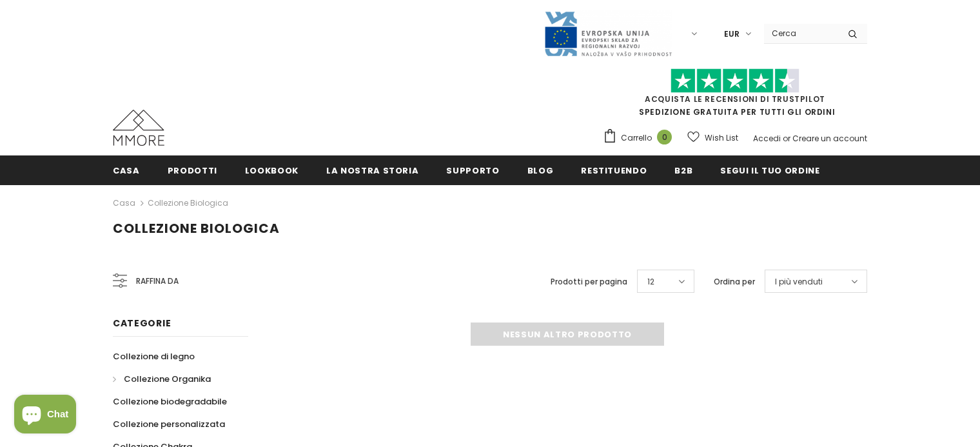  Describe the element at coordinates (45, 415) in the screenshot. I see `inbox-online-store-chat: Shopify online store chat` at that location.